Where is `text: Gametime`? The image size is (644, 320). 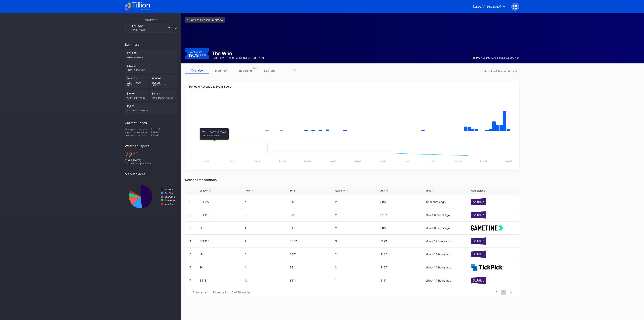
text: Gametime is located at coordinates (170, 200).